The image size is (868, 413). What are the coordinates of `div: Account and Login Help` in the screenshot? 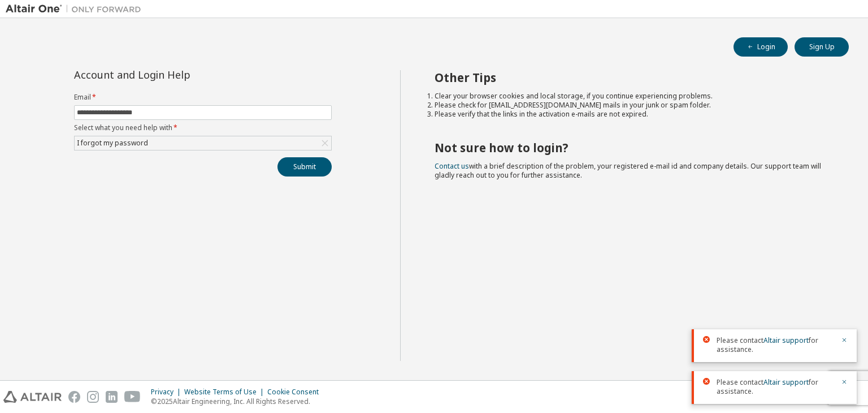 It's located at (177, 75).